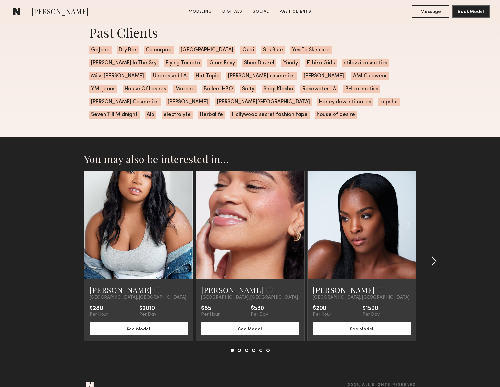 The width and height of the screenshot is (500, 387). What do you see at coordinates (366, 63) in the screenshot?
I see `span: stilazzi cosmetics` at bounding box center [366, 63].